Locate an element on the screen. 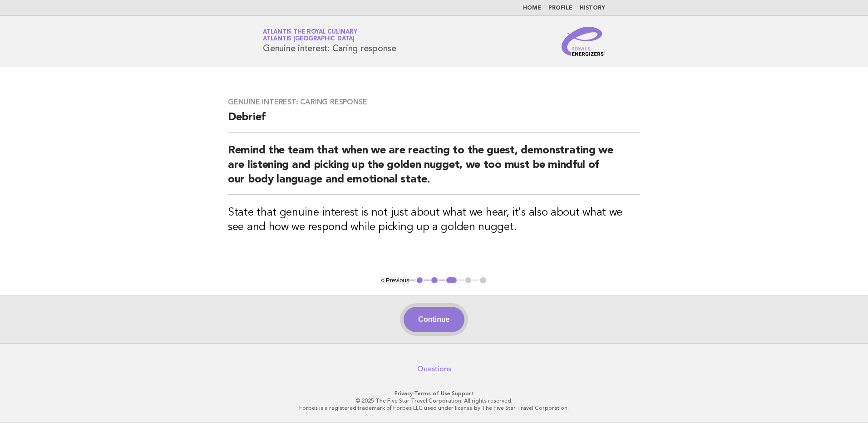  button: Continue is located at coordinates (434, 320).